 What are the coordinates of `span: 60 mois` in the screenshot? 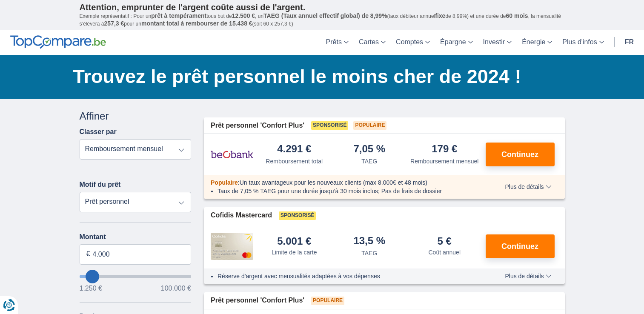 It's located at (517, 16).